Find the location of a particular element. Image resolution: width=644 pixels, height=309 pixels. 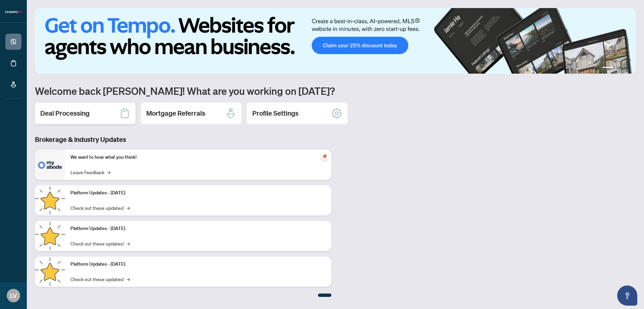

button: 1 is located at coordinates (608, 68).